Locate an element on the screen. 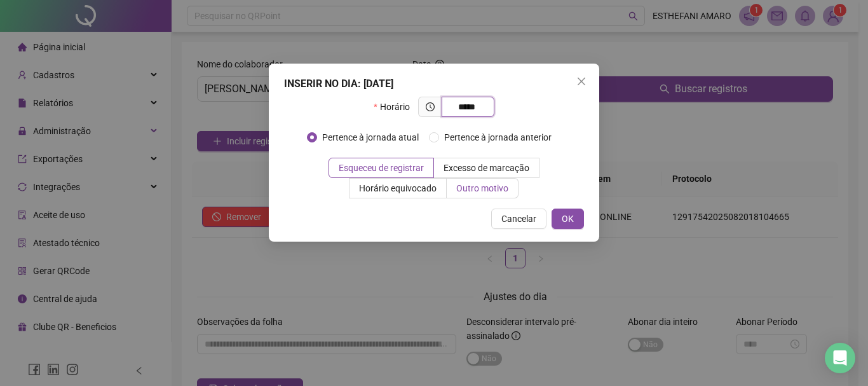 The image size is (868, 386). button: Close is located at coordinates (582, 81).